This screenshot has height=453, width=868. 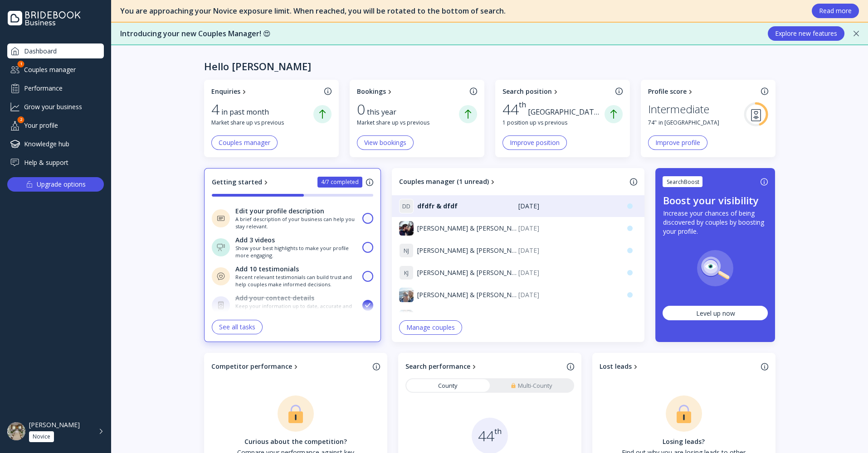 I want to click on div: Read more, so click(x=835, y=11).